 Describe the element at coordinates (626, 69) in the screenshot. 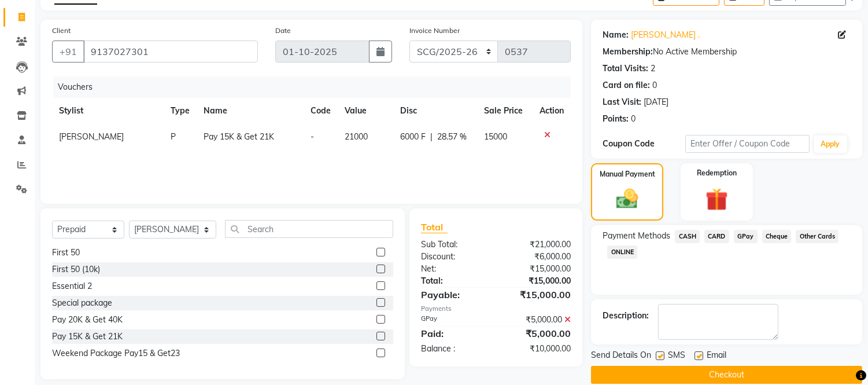

I see `div: Total Visits:` at that location.